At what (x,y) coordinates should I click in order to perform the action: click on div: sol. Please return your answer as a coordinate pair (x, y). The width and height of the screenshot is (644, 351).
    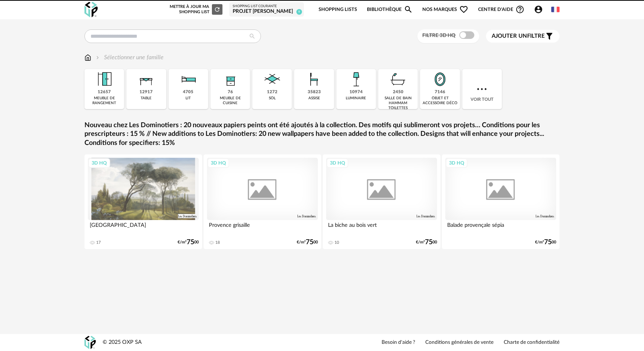
    Looking at the image, I should click on (272, 98).